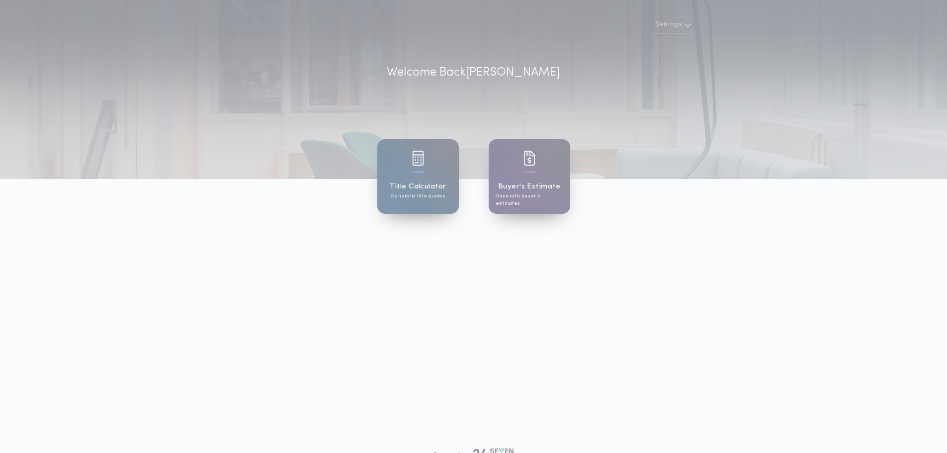  I want to click on a: card iconBuyer's EstimateGenerate buyer's estimates, so click(529, 176).